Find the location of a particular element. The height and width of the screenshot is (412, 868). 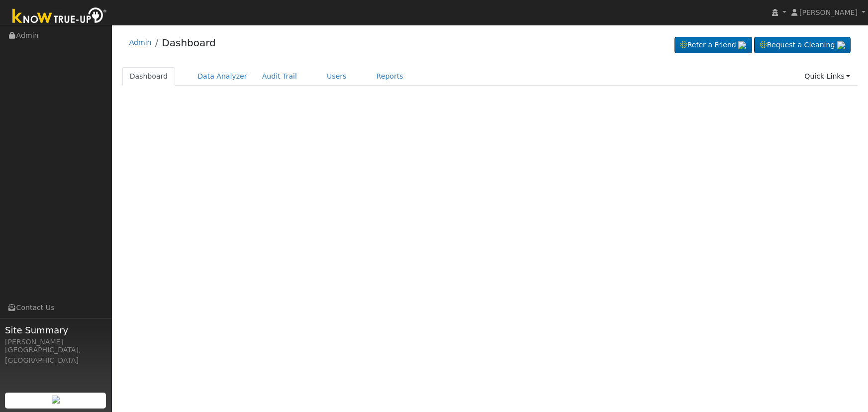

a: Data Analyzer is located at coordinates (222, 76).